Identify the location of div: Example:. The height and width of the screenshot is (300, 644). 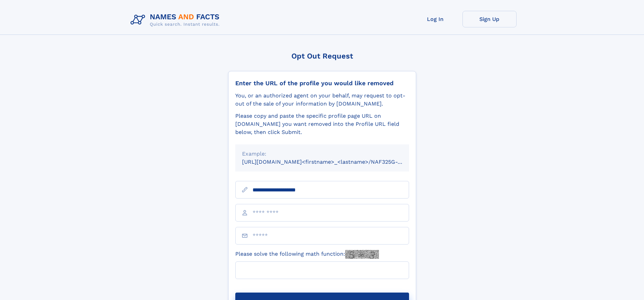
(322, 154).